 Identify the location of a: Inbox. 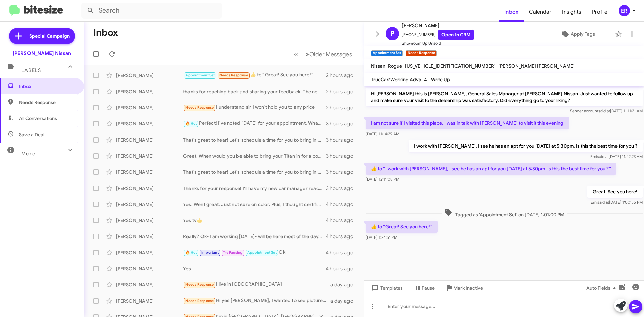
(512, 12).